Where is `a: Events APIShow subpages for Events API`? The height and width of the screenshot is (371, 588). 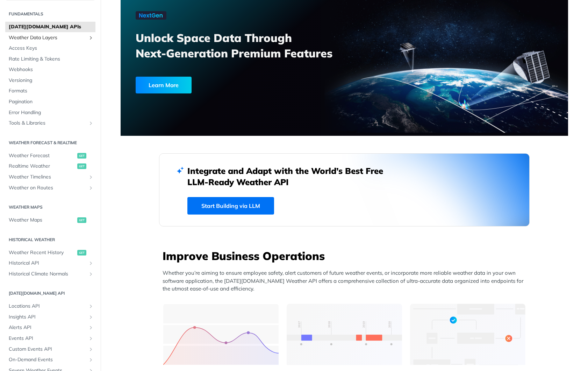 a: Events APIShow subpages for Events API is located at coordinates (50, 339).